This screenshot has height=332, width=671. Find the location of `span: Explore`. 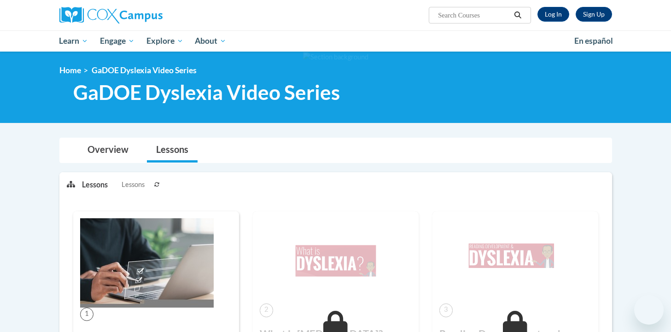

span: Explore is located at coordinates (165, 41).